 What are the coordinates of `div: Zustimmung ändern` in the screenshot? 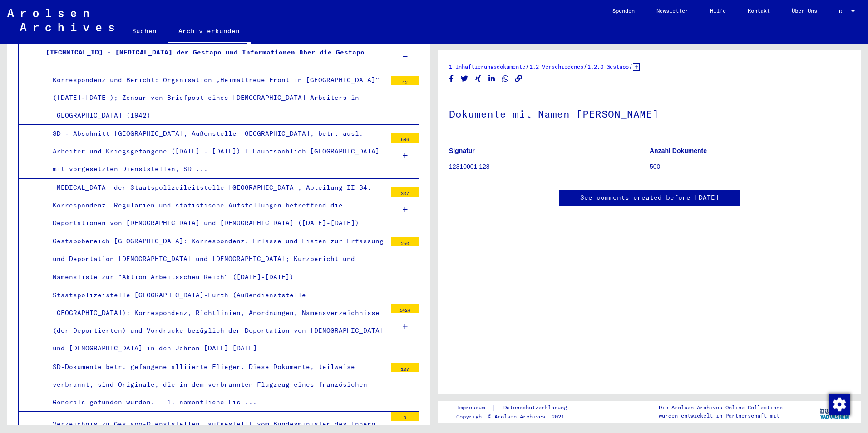 It's located at (839, 404).